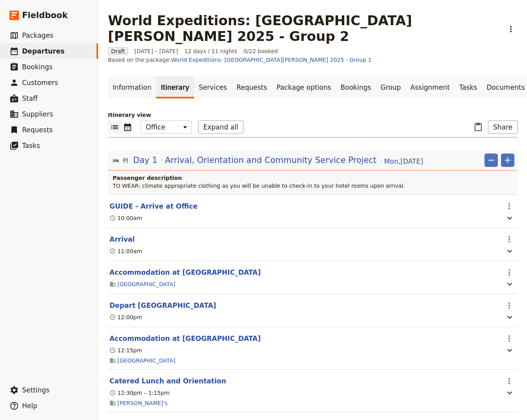 This screenshot has height=420, width=527. Describe the element at coordinates (508, 161) in the screenshot. I see `button: Add` at that location.